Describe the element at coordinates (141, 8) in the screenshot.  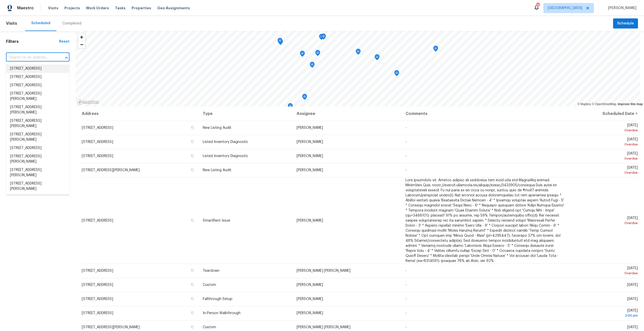
I see `span: Properties` at that location.